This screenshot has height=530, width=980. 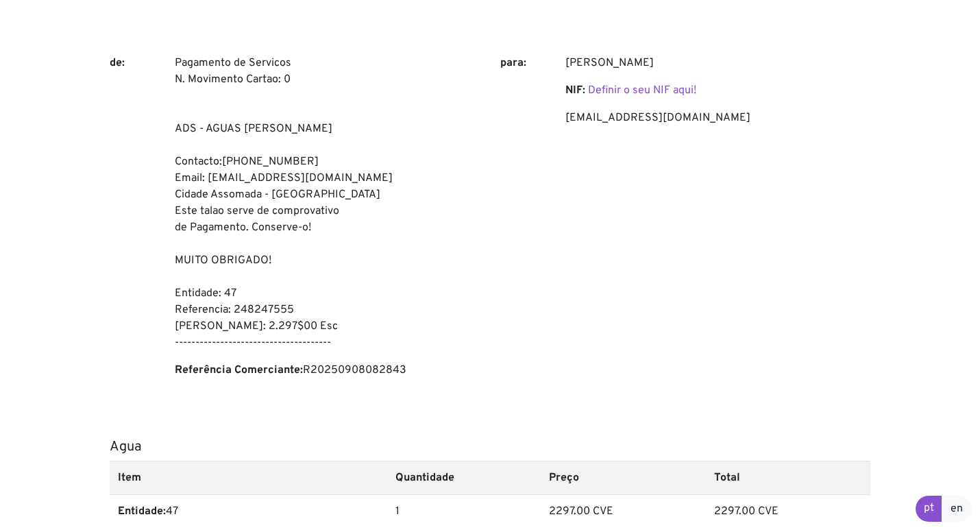 What do you see at coordinates (788, 477) in the screenshot?
I see `th: Total` at bounding box center [788, 477].